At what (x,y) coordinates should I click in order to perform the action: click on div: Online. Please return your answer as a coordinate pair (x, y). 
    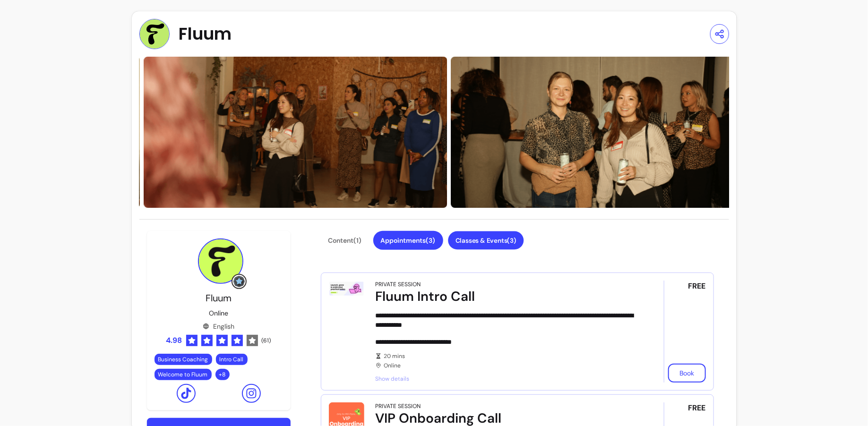
    Looking at the image, I should click on (507, 361).